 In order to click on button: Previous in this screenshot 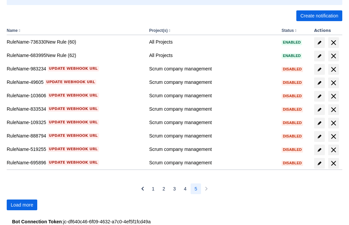, I will do `click(143, 189)`.